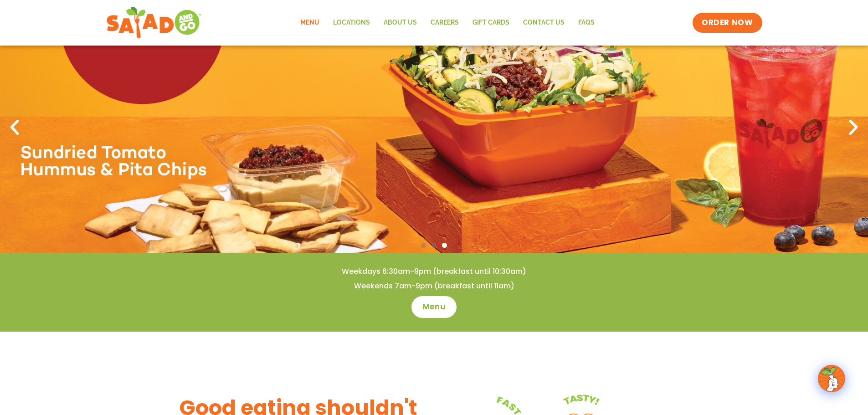 This screenshot has height=415, width=868. What do you see at coordinates (351, 23) in the screenshot?
I see `a: Locations` at bounding box center [351, 23].